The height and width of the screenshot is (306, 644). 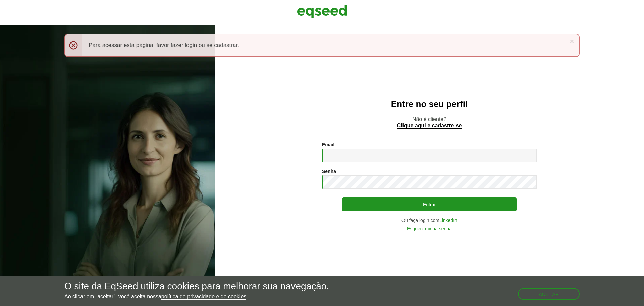 What do you see at coordinates (328, 145) in the screenshot?
I see `label: Email` at bounding box center [328, 145].